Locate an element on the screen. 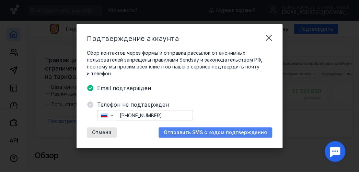 This screenshot has height=172, width=359. span: Отмена is located at coordinates (102, 132).